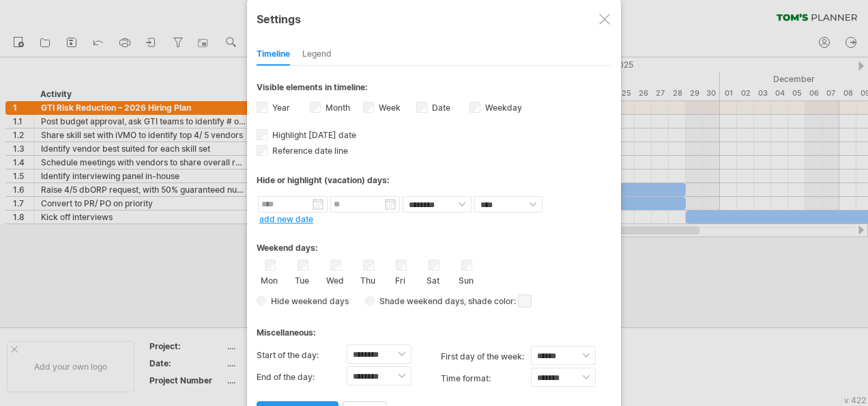 This screenshot has height=406, width=868. I want to click on label: first day of the week:, so click(486, 357).